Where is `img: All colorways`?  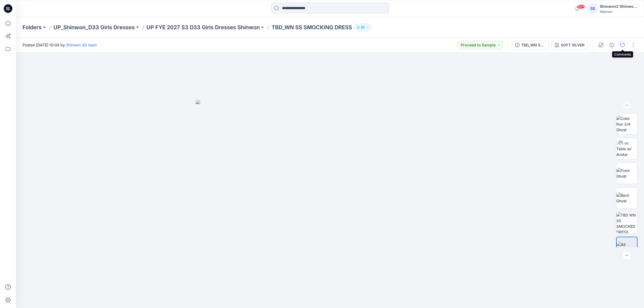
img: All colorways is located at coordinates (626, 247).